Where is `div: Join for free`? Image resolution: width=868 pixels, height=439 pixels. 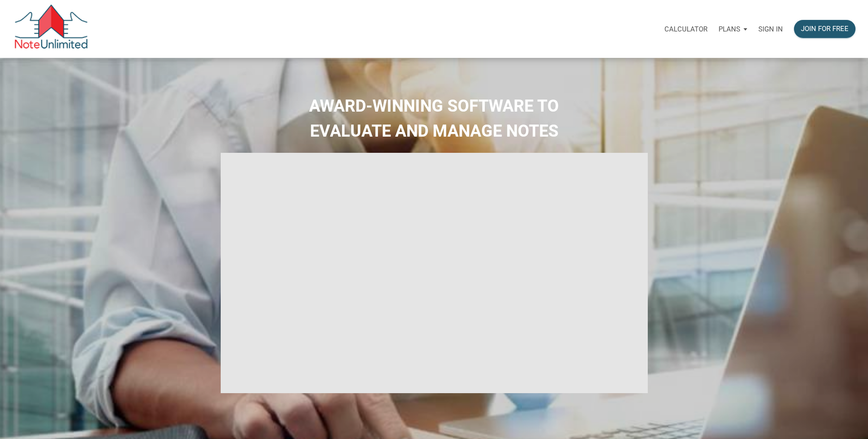 div: Join for free is located at coordinates (824, 29).